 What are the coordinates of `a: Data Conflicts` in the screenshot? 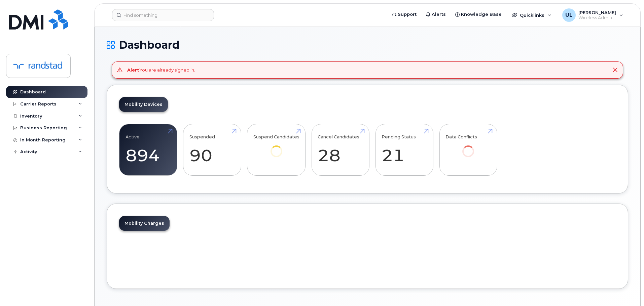 It's located at (468, 147).